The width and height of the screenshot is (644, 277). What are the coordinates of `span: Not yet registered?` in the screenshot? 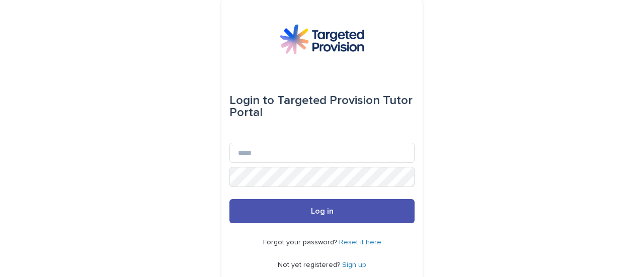 It's located at (310, 265).